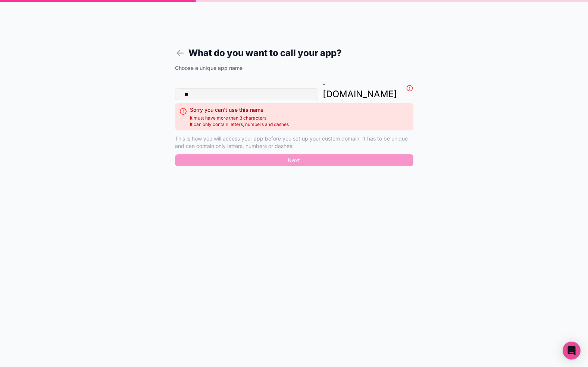 The width and height of the screenshot is (588, 367). I want to click on span: It must have more than 3 characters, so click(239, 118).